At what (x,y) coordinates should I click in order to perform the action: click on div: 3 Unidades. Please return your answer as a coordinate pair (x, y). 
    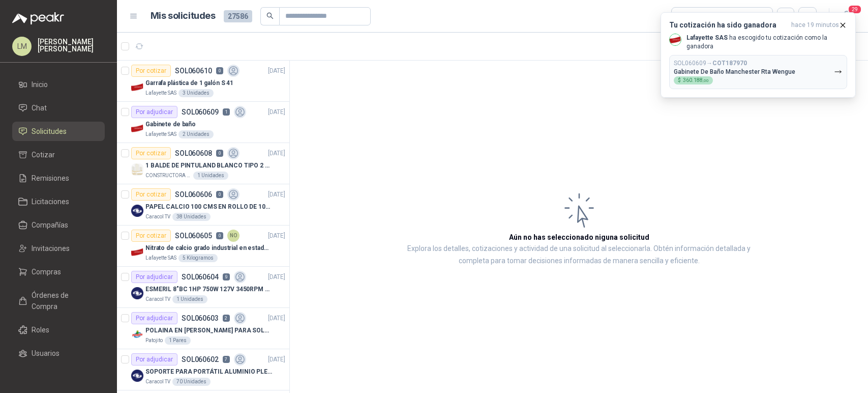
    Looking at the image, I should click on (196, 93).